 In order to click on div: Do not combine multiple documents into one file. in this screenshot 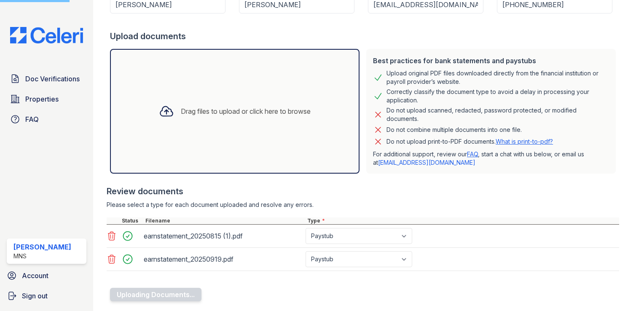, I will do `click(454, 130)`.